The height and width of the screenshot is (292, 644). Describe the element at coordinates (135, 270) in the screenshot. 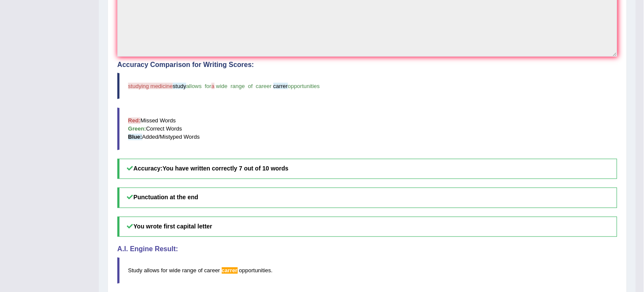

I see `span: Study` at that location.